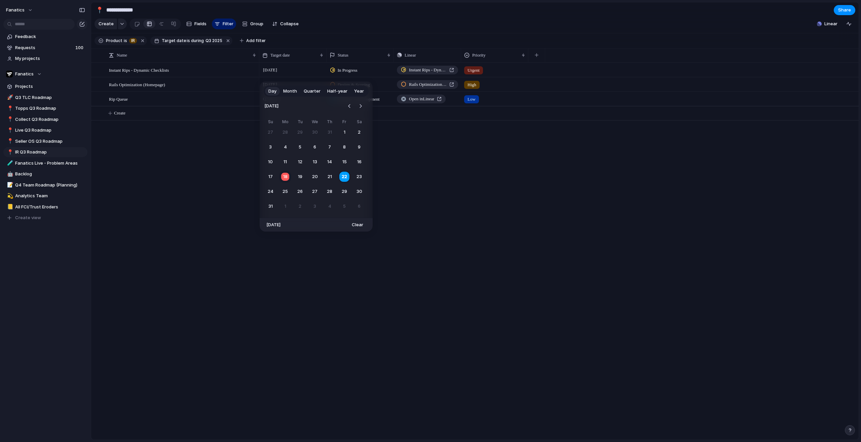 The height and width of the screenshot is (442, 861). Describe the element at coordinates (330, 162) in the screenshot. I see `button: Thursday, August 14th, 2025` at that location.